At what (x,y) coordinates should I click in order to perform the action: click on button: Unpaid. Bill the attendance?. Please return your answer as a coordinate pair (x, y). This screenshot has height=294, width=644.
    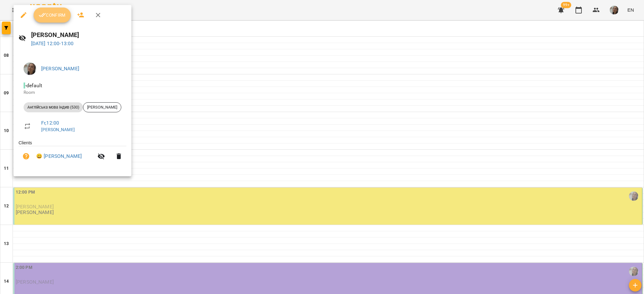
    Looking at the image, I should click on (26, 156).